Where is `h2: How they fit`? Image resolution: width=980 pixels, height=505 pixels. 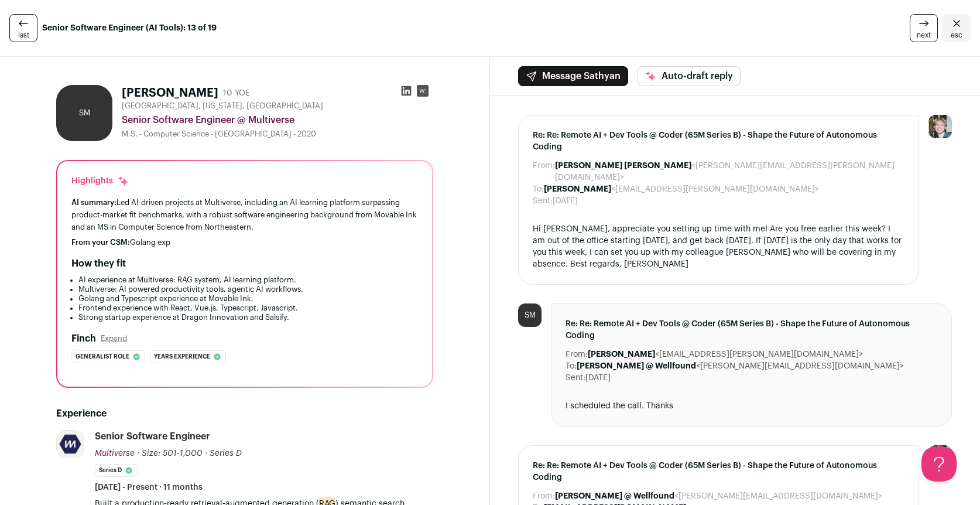 h2: How they fit is located at coordinates (98, 264).